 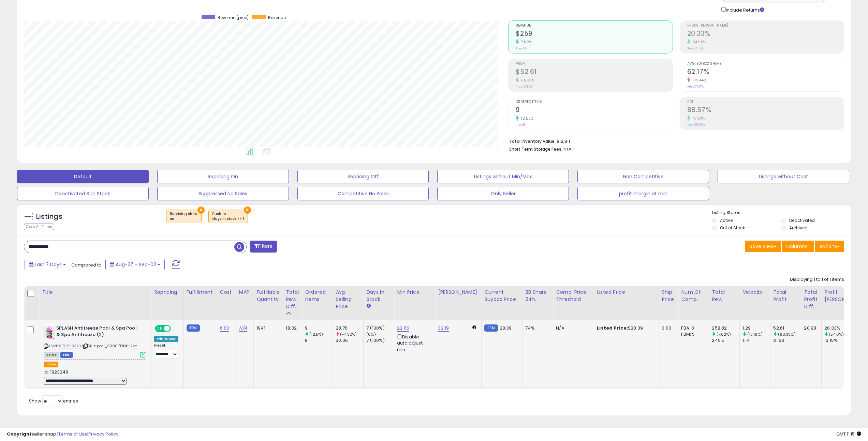 I want to click on div: Title, so click(x=95, y=292).